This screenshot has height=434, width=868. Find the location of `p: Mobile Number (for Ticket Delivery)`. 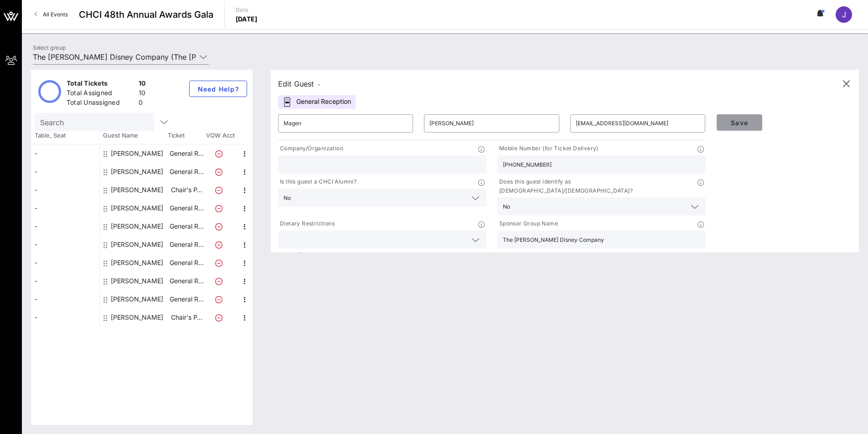

p: Mobile Number (for Ticket Delivery) is located at coordinates (548, 149).